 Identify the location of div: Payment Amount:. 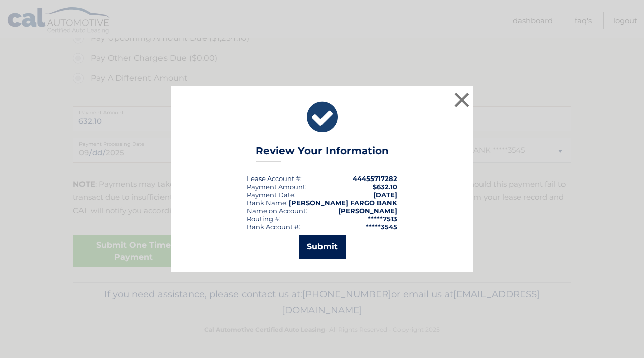
(277, 187).